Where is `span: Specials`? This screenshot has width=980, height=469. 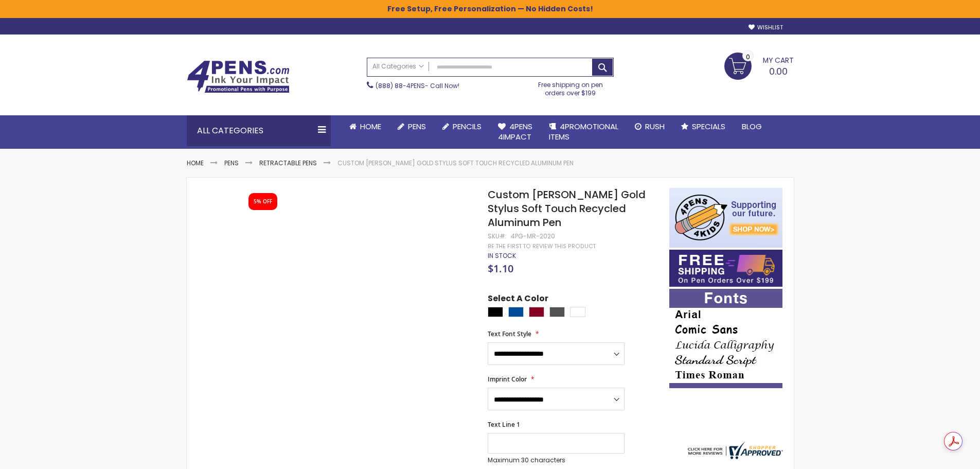
span: Specials is located at coordinates (709, 126).